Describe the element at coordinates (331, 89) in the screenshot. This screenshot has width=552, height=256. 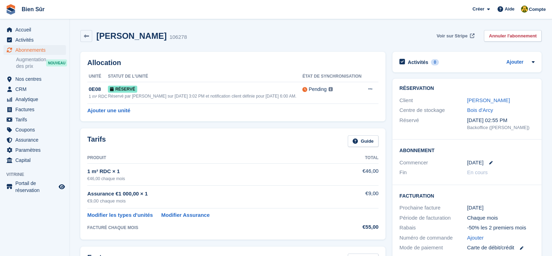
I see `img: icon-info-grey-7440780725fd019a000dd9b08b2336e03edf1995a4989e88bcd33f0948082b44.svg` at that location.